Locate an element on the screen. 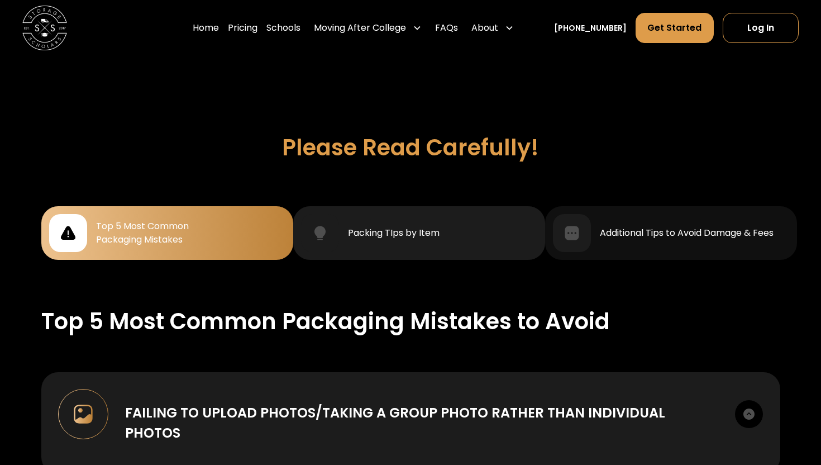 The height and width of the screenshot is (465, 821). div: Packing TIps by Item is located at coordinates (394, 233).